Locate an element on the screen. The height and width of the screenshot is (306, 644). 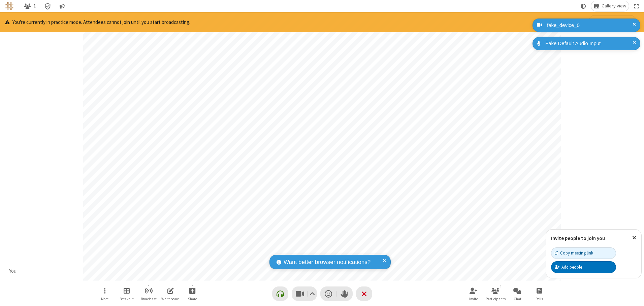
button: Start broadcast is located at coordinates (149, 294).